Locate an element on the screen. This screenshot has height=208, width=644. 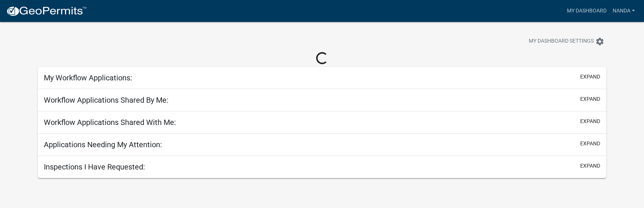
h5: Applications Needing My Attention: is located at coordinates (102, 145).